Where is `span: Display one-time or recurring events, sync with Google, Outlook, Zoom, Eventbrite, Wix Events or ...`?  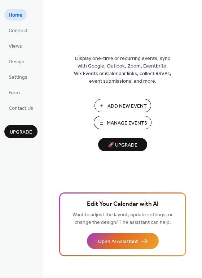 span: Display one-time or recurring events, sync with Google, Outlook, Zoom, Eventbrite, Wix Events or ... is located at coordinates (123, 70).